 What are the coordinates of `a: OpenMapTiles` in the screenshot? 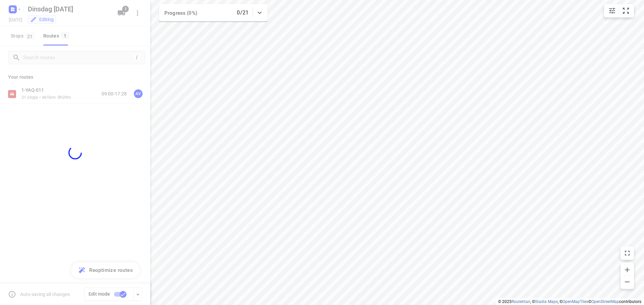 It's located at (575, 302).